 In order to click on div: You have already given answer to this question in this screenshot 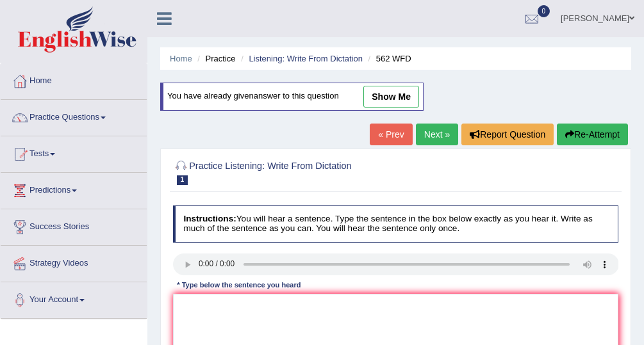, I will do `click(291, 97)`.